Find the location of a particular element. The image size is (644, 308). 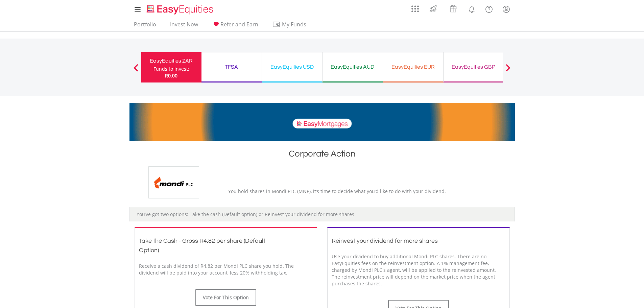

div: EasyEquities USD is located at coordinates (292, 67).